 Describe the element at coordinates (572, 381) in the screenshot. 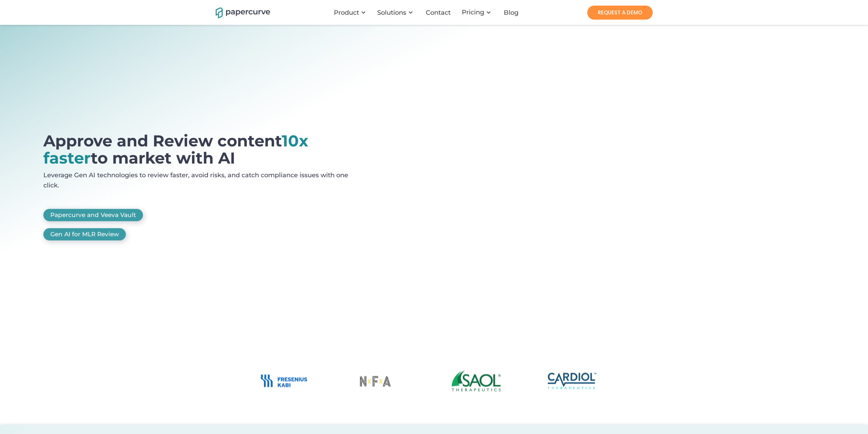

I see `img: Cardiol Therapeutics Logo` at that location.